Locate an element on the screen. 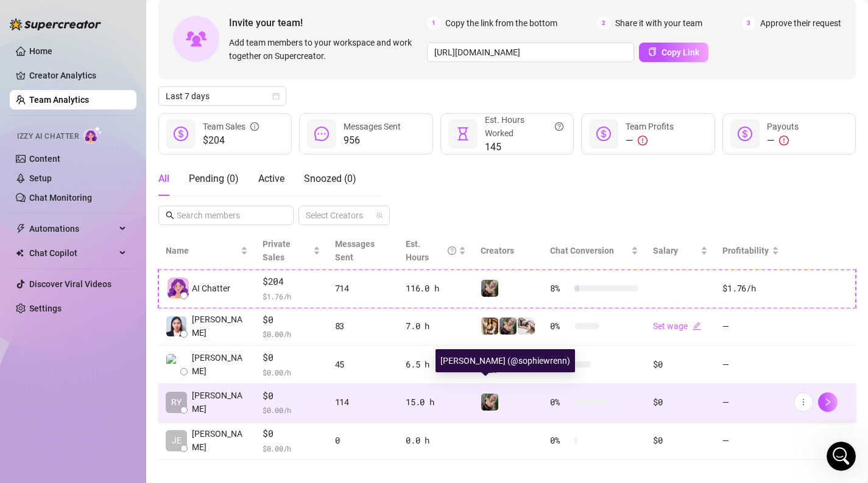 The image size is (868, 483). span: $ 0.00 /h is located at coordinates (291, 335).